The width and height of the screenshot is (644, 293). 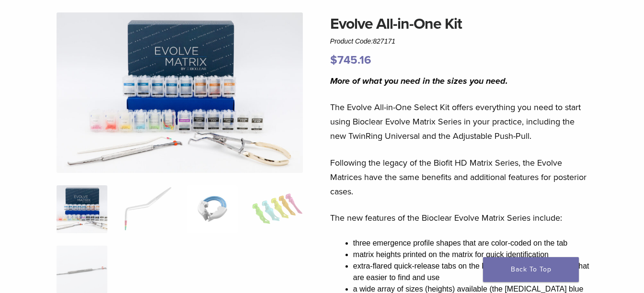 What do you see at coordinates (82, 209) in the screenshot?
I see `img: IMG_0457-scaled-e1745362001290-300x300.jpg` at bounding box center [82, 209].